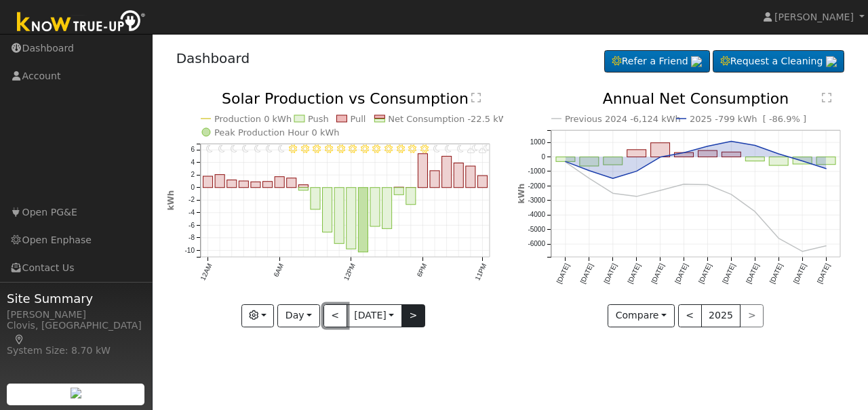  Describe the element at coordinates (448, 149) in the screenshot. I see `i: 8PM - Clear` at that location.